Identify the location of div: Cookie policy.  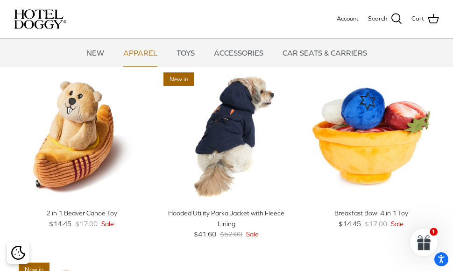
(18, 253).